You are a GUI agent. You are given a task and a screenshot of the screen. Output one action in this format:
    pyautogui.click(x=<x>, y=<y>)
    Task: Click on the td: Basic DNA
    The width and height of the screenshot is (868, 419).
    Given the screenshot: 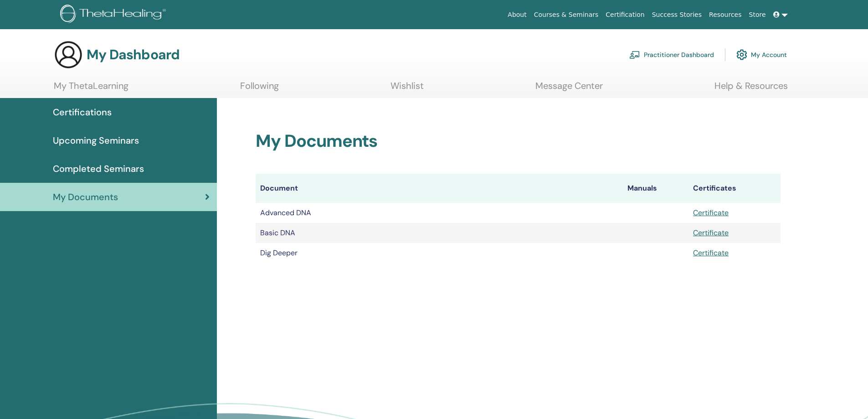 What is the action you would take?
    pyautogui.click(x=439, y=233)
    